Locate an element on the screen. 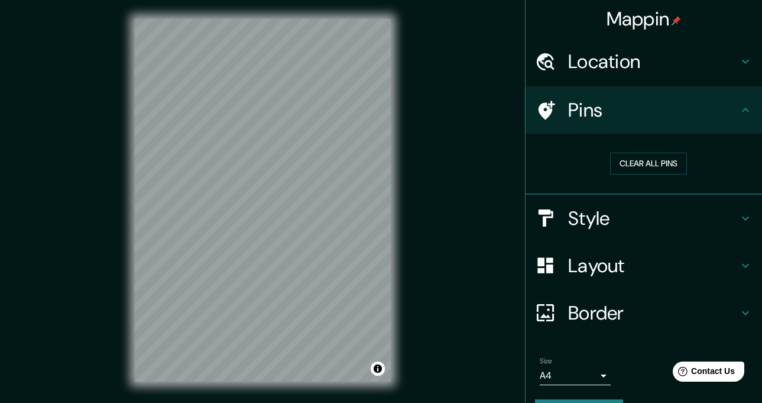 Image resolution: width=762 pixels, height=403 pixels. div: Border is located at coordinates (644, 313).